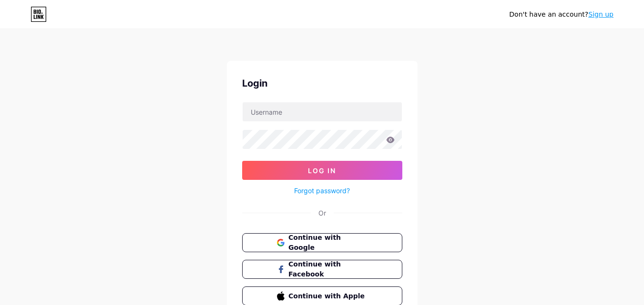 The width and height of the screenshot is (644, 305). What do you see at coordinates (322, 270) in the screenshot?
I see `a: Continue with Facebook` at bounding box center [322, 270].